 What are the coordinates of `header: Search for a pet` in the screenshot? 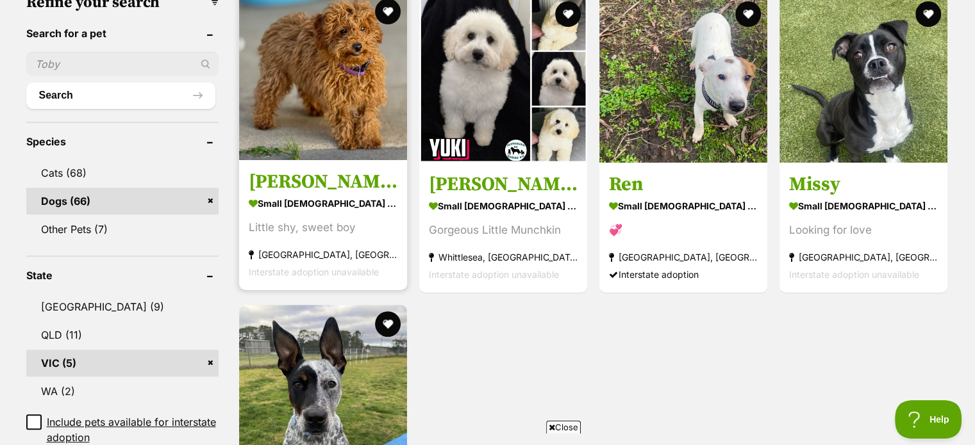 It's located at (122, 33).